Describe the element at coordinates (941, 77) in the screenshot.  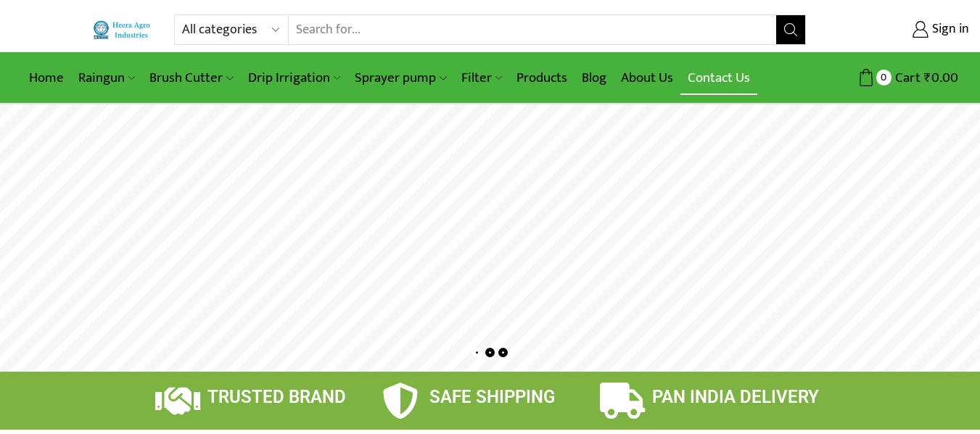
I see `bdi: 0.00` at that location.